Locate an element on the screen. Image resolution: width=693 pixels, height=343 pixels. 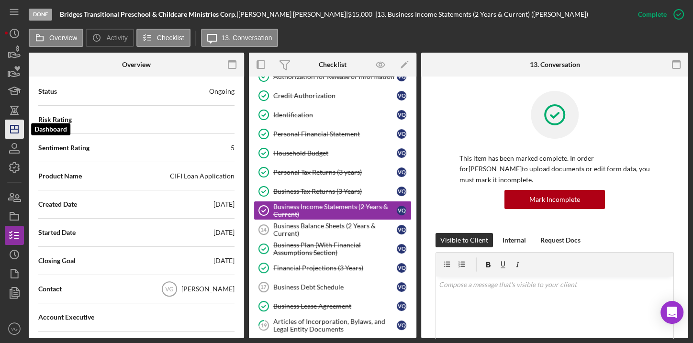
label: Checklist is located at coordinates (170, 38).